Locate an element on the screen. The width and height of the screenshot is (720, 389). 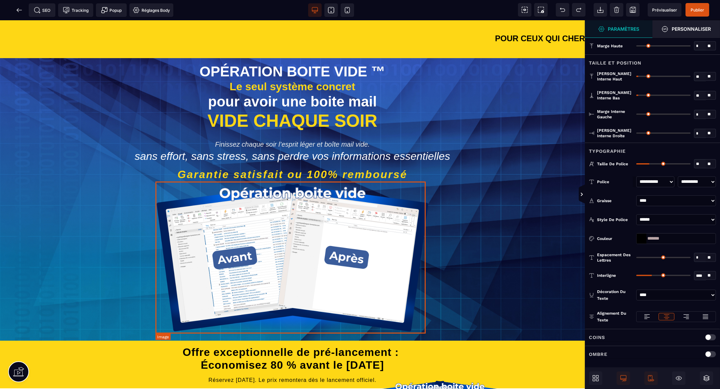
span: Interligne is located at coordinates (607, 275).